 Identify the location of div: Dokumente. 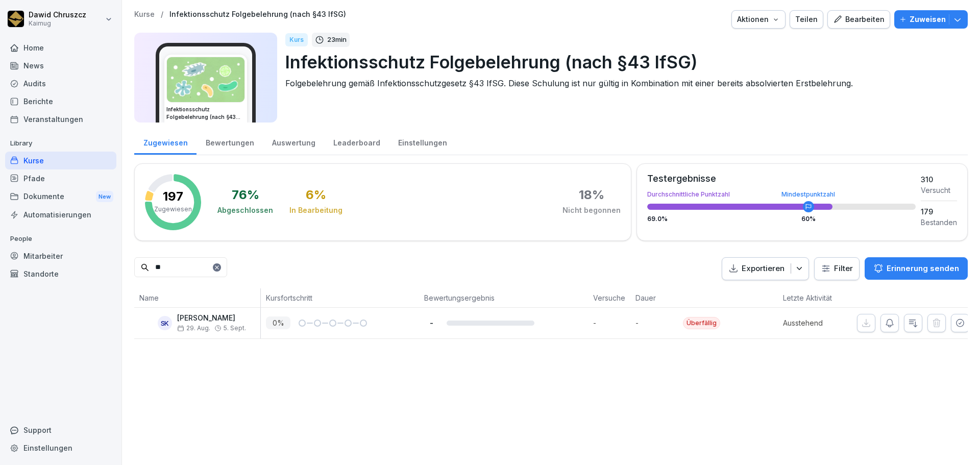
(61, 196).